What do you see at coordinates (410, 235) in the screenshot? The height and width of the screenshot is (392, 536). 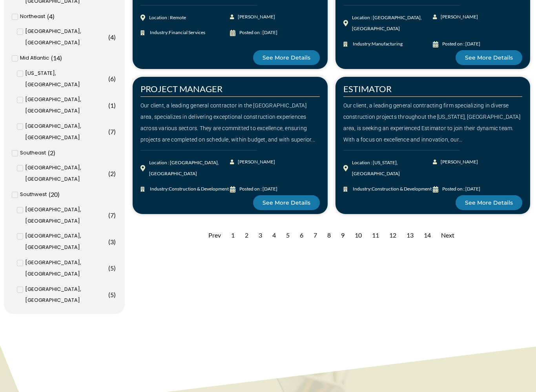 I see `div: 13` at bounding box center [410, 235].